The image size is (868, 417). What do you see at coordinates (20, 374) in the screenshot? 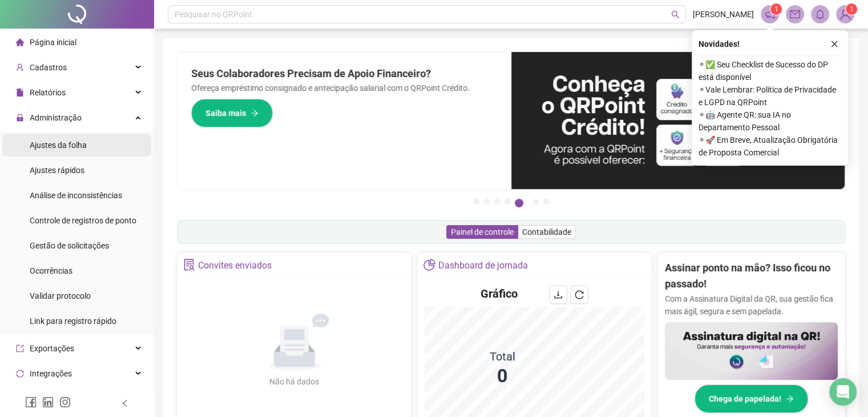
I see `span: sync` at bounding box center [20, 374].